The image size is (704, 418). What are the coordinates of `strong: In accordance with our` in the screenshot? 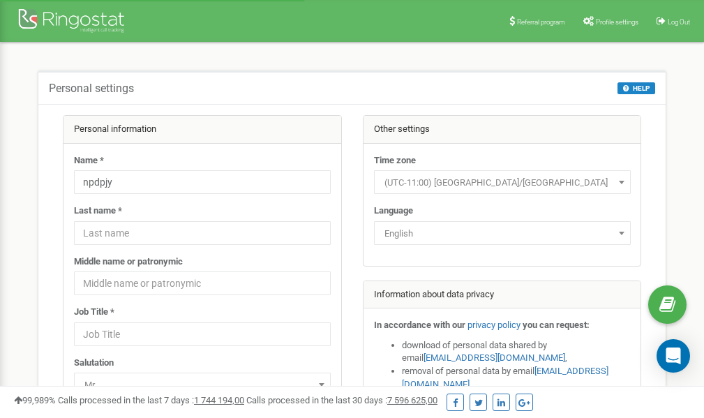 It's located at (419, 324).